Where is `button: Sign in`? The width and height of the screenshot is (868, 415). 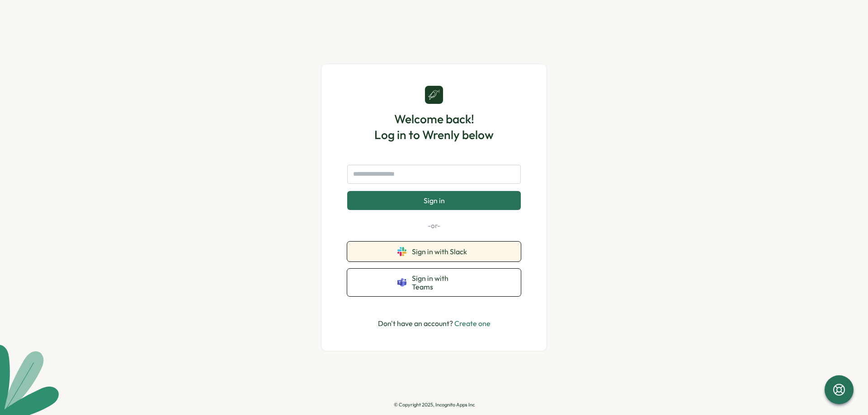
button: Sign in is located at coordinates (434, 201).